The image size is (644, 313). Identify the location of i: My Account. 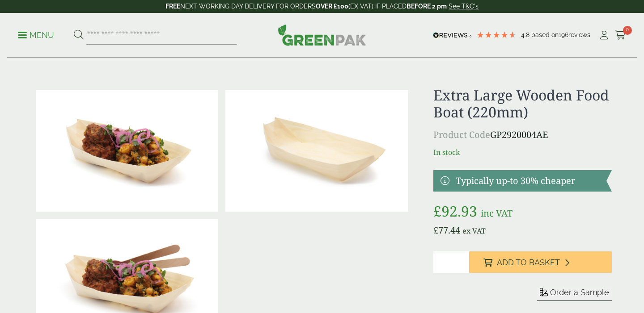
(604, 35).